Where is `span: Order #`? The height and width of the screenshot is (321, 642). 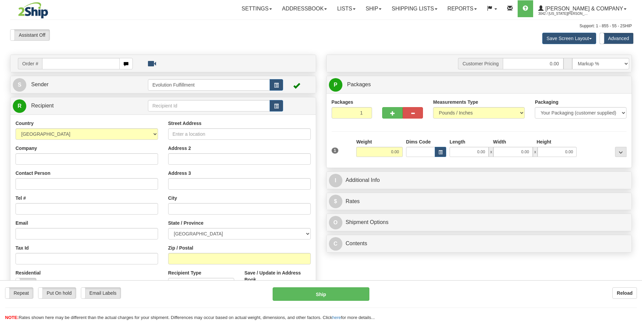
span: Order # is located at coordinates (30, 64).